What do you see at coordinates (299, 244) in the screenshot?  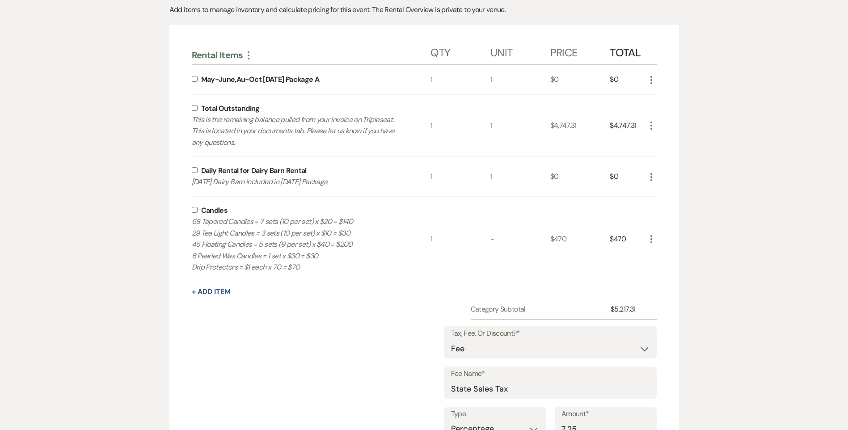 I see `p: 68 Tapered Candles = 7 sets (10 per set) x $20 = $140 29 Tea Light Candles = 3 sets (10 per set) ...` at bounding box center [299, 244].